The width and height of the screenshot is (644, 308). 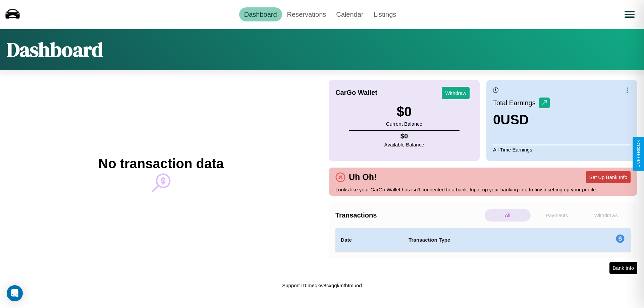 What do you see at coordinates (15, 293) in the screenshot?
I see `div: Open Intercom Messenger` at bounding box center [15, 293].